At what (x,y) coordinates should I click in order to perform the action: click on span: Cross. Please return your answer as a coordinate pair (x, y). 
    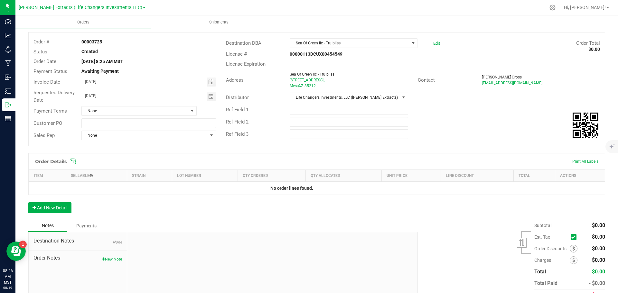
    Looking at the image, I should click on (517, 77).